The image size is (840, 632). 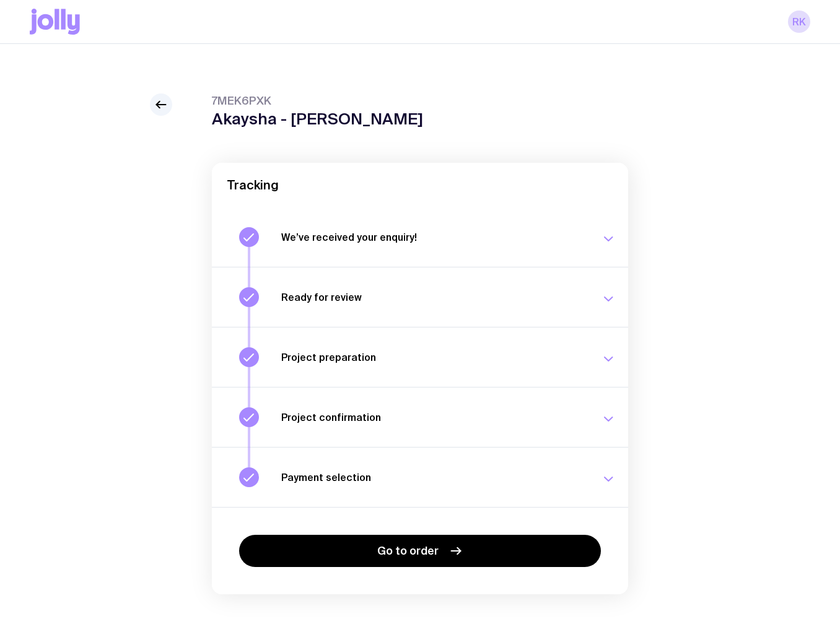 I want to click on h3: Payment selection, so click(x=433, y=477).